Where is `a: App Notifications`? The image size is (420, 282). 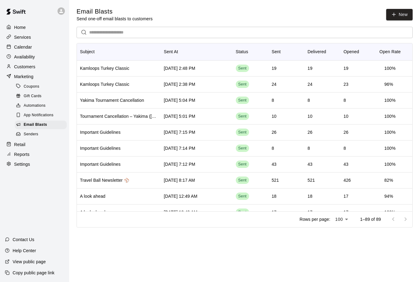 a: App Notifications is located at coordinates (42, 115).